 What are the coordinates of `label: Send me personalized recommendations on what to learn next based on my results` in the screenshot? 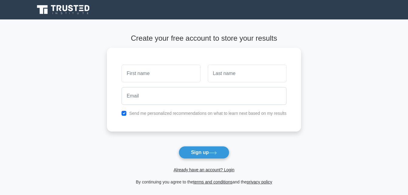 It's located at (208, 113).